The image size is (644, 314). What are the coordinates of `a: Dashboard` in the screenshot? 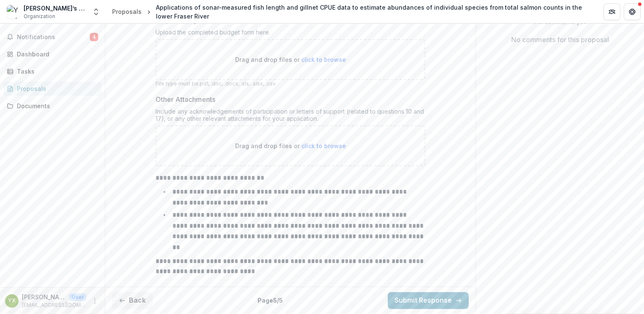 It's located at (52, 54).